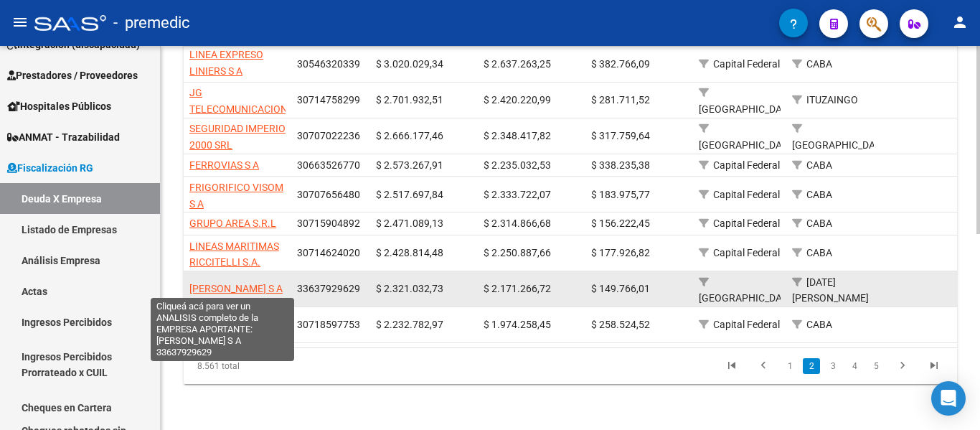 Image resolution: width=980 pixels, height=430 pixels. Describe the element at coordinates (811, 366) in the screenshot. I see `a: 2` at that location.